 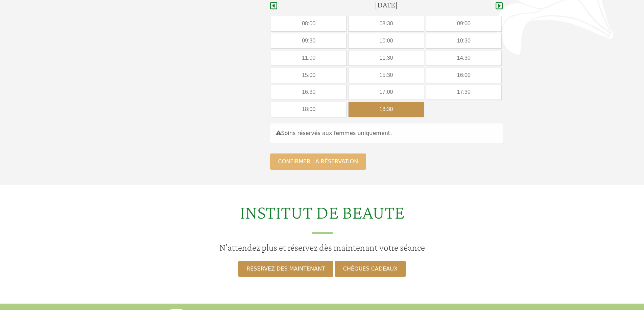 What do you see at coordinates (386, 92) in the screenshot?
I see `div: 17:00` at bounding box center [386, 92].